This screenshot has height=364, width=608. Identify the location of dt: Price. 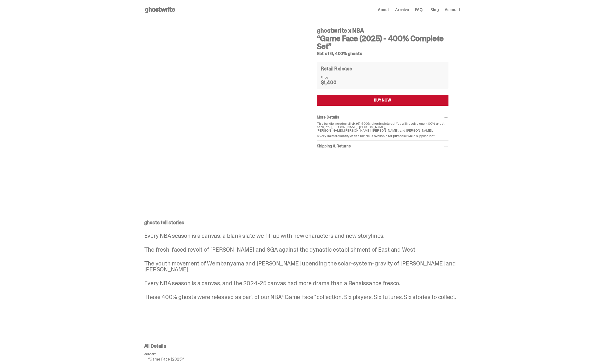
(333, 77).